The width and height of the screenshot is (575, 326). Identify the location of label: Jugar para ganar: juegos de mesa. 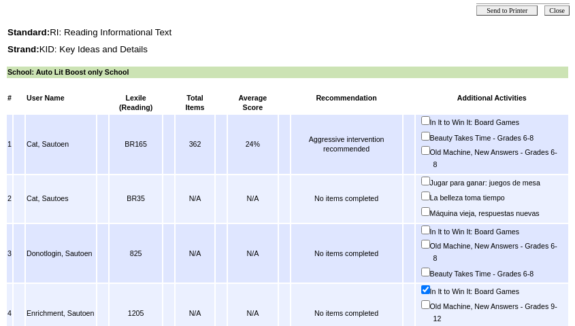
(500, 182).